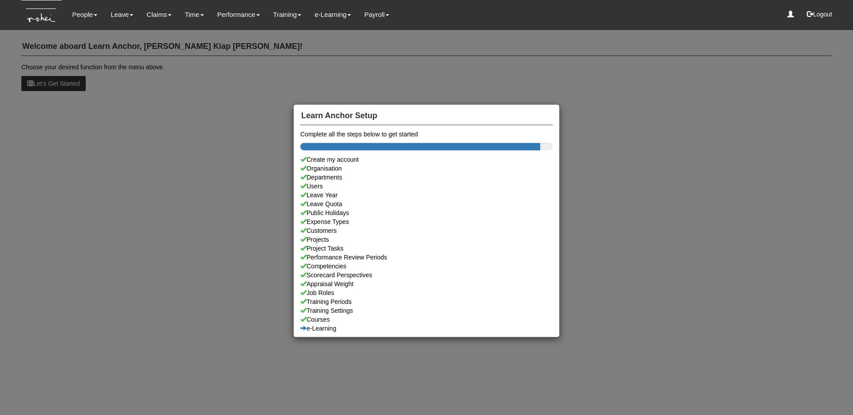 The width and height of the screenshot is (853, 415). Describe the element at coordinates (426, 116) in the screenshot. I see `h4: Learn Anchor Setup` at that location.